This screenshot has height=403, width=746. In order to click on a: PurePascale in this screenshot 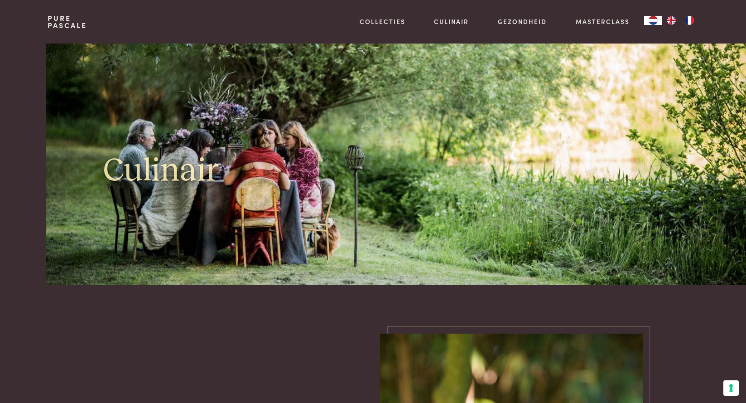, I will do `click(67, 22)`.